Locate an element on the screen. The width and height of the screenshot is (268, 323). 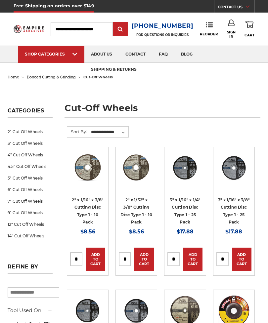
a: 3" x 1/16" x 1/4" Cutting Disc Type 1 - 25 Pack is located at coordinates (185, 211).